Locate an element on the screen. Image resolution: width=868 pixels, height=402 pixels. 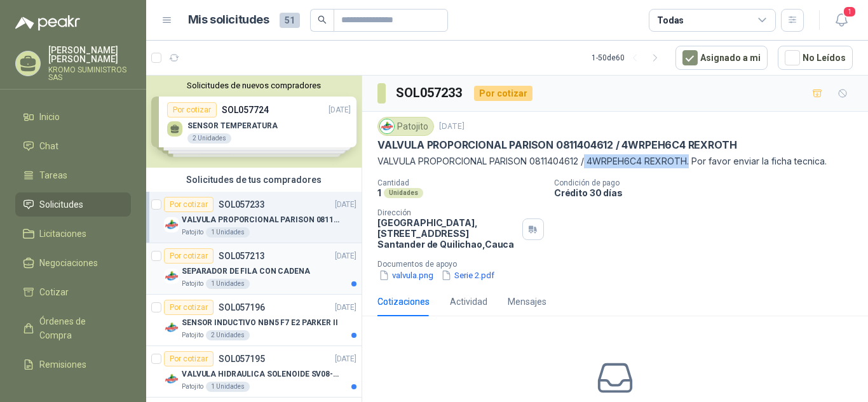
div: Mensajes is located at coordinates (527, 302).